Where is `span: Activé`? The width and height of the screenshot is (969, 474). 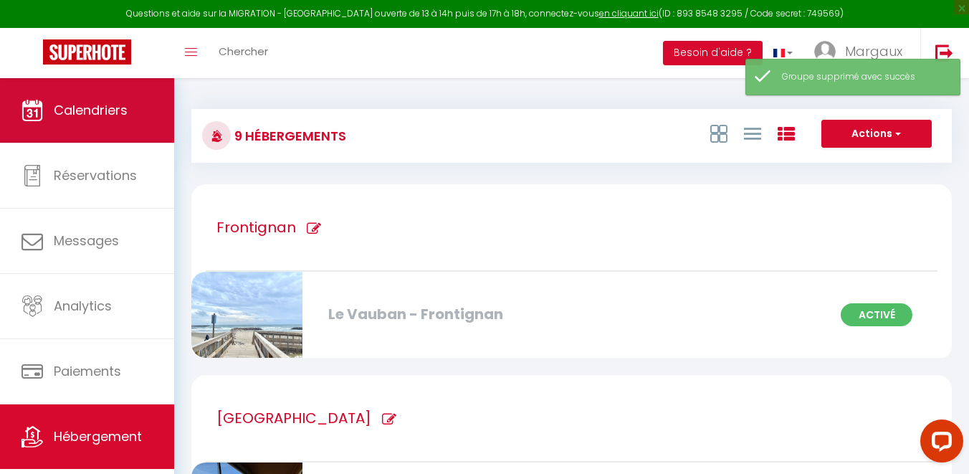
span: Activé is located at coordinates (876, 315).